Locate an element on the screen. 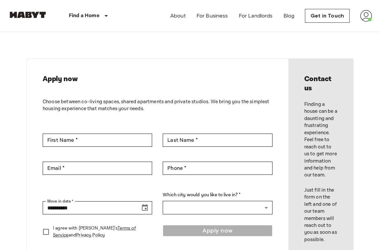 The image size is (380, 250). p: Just fill in the form on the left and one of our team members will reach out to you as soon as po... is located at coordinates (320, 215).